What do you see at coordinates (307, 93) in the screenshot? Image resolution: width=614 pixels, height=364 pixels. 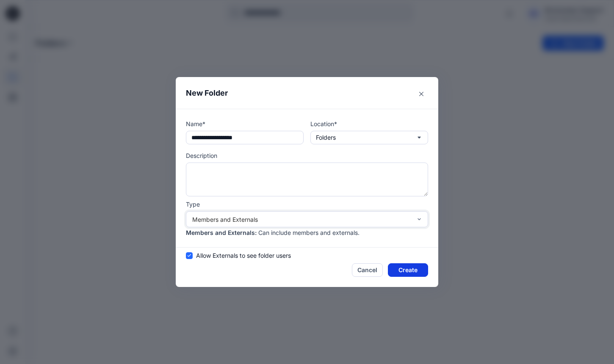 I see `header: New Folder` at bounding box center [307, 93].